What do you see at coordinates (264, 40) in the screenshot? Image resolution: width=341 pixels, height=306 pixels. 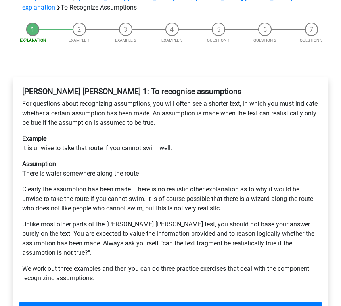 I see `a: Question 2` at bounding box center [264, 40].